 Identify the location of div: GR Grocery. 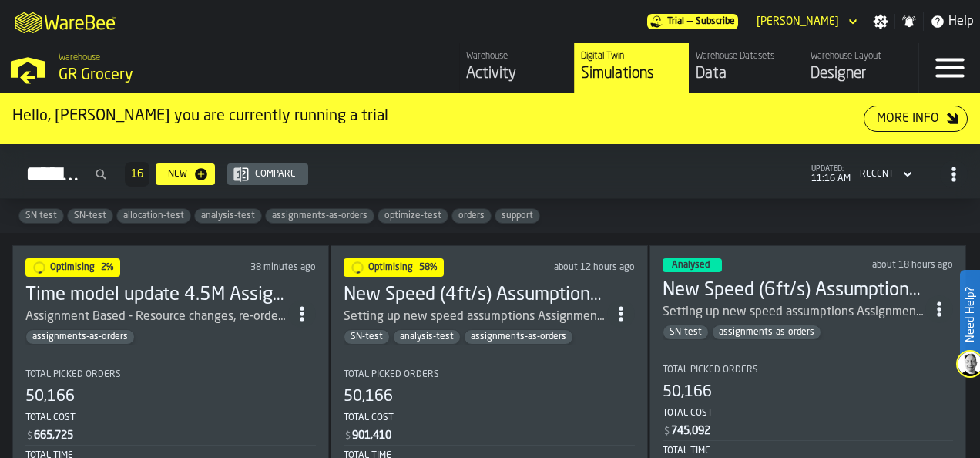
(197, 76).